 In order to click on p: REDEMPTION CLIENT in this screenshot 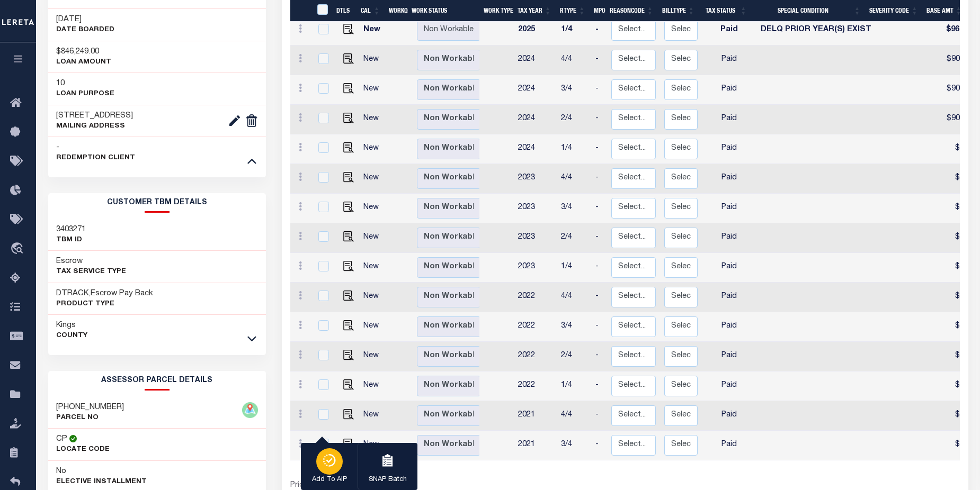, I will do `click(95, 158)`.